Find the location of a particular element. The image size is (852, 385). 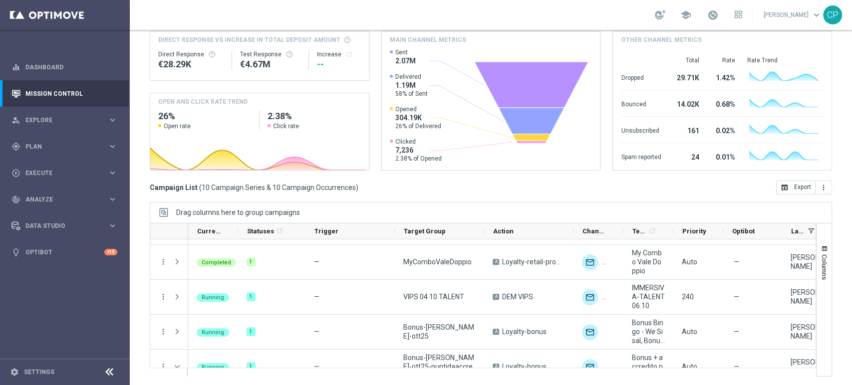

div: Optimail is located at coordinates (590, 332).